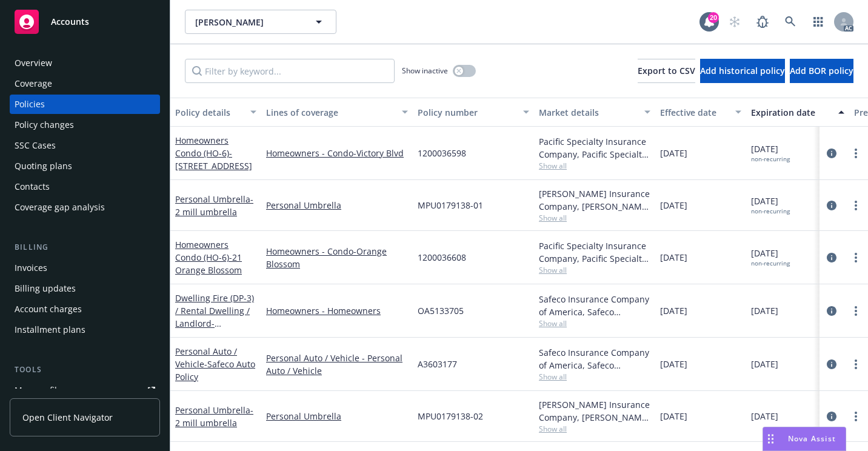  What do you see at coordinates (666, 71) in the screenshot?
I see `button: Export to CSV` at bounding box center [666, 71].